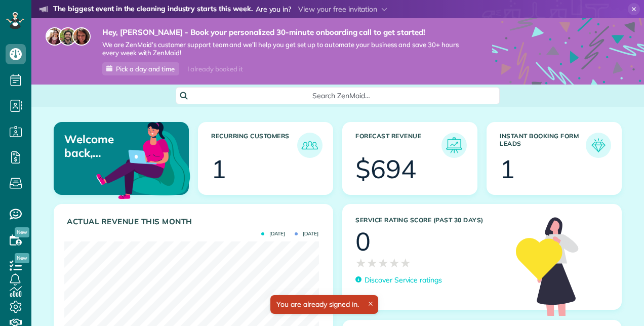  I want to click on p: Discover Service ratings, so click(403, 280).